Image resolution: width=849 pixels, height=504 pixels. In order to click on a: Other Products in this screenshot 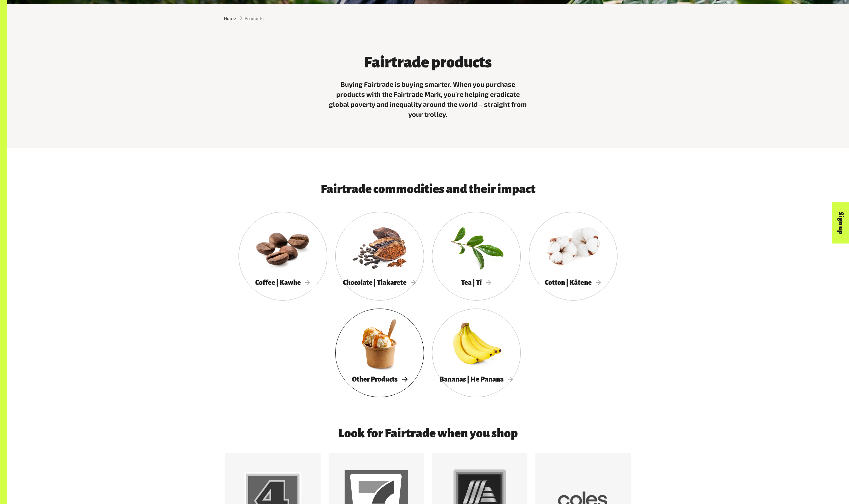, I will do `click(380, 353)`.